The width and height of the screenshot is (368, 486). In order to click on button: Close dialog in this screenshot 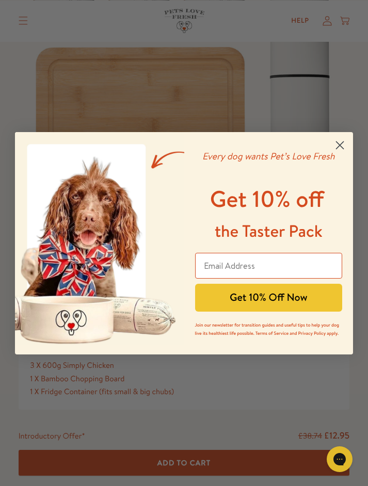, I will do `click(340, 145)`.